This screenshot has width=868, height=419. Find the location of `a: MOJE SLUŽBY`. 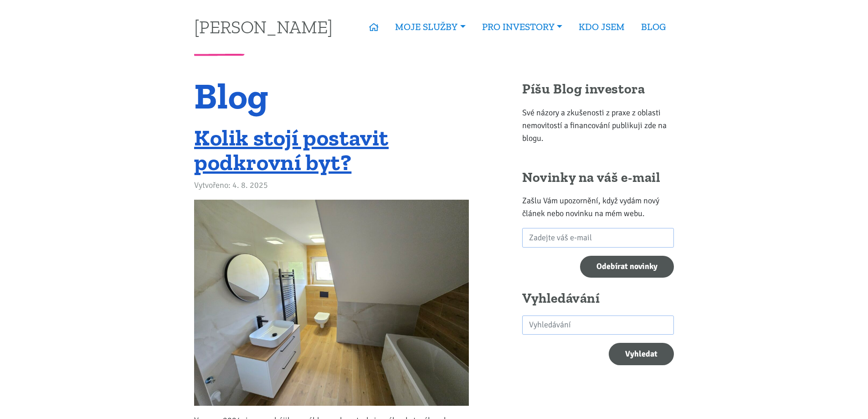

a: MOJE SLUŽBY is located at coordinates (430, 27).